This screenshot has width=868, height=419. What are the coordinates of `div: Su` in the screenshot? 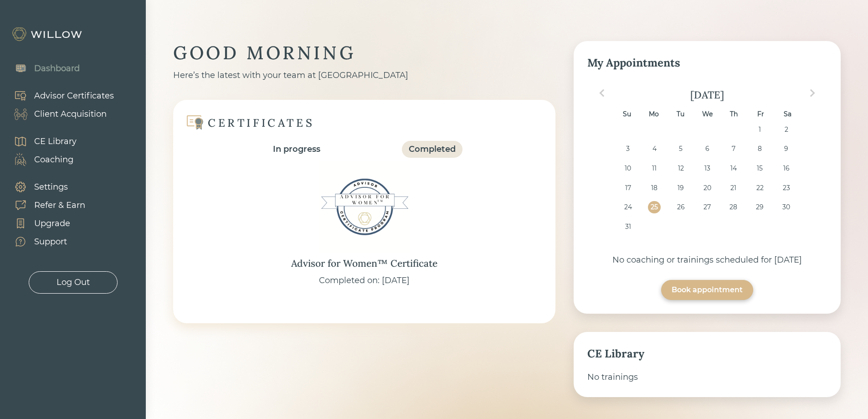 It's located at (626, 114).